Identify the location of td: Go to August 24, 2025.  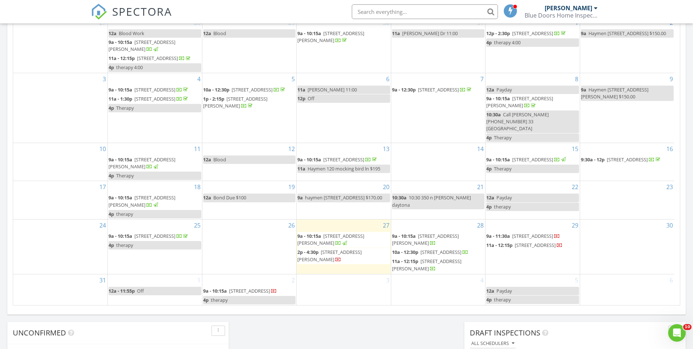
(60, 246).